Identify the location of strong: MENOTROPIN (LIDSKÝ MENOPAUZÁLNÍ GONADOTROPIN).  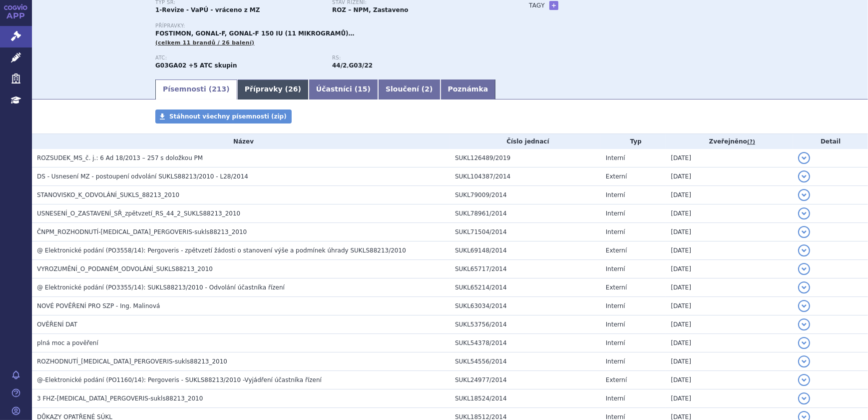
(171, 66).